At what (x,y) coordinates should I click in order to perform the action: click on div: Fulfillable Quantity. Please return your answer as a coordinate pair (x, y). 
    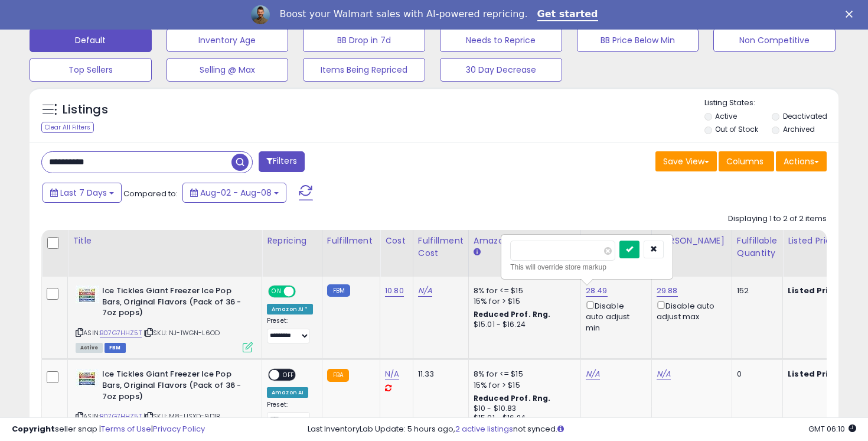
    Looking at the image, I should click on (757, 247).